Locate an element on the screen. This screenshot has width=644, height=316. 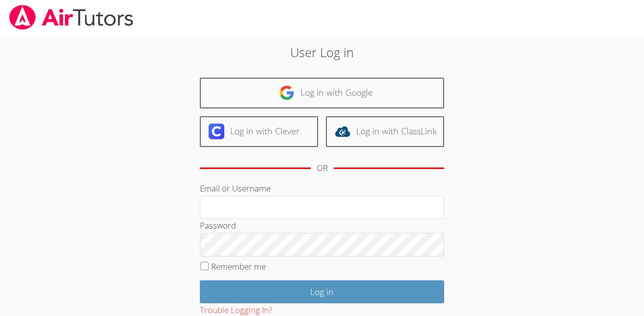
label: Password is located at coordinates (218, 225).